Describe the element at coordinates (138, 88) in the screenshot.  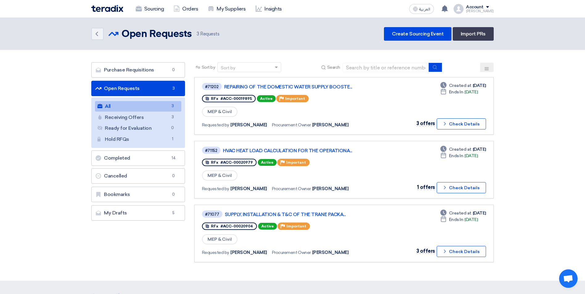
I see `a: Open Requests3` at that location.